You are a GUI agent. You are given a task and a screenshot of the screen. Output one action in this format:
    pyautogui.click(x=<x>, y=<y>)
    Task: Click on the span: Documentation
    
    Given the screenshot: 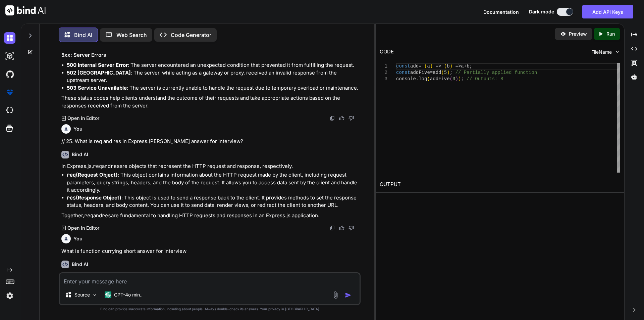 What is the action you would take?
    pyautogui.click(x=501, y=12)
    